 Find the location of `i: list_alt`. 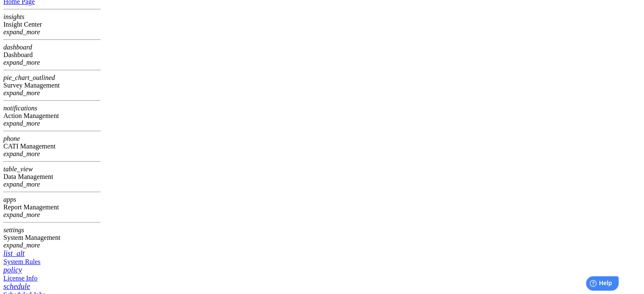

i: list_alt is located at coordinates (14, 253).